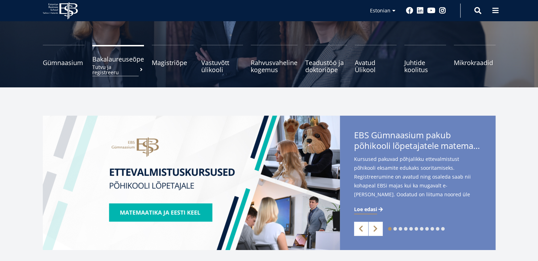  Describe the element at coordinates (475, 59) in the screenshot. I see `a: Mikrokraadid` at that location.